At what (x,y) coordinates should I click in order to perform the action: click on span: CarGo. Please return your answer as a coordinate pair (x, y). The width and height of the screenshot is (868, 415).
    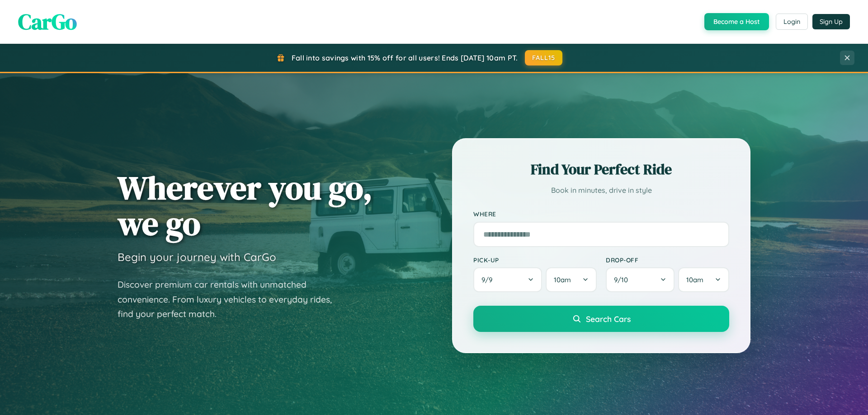
    Looking at the image, I should click on (48, 22).